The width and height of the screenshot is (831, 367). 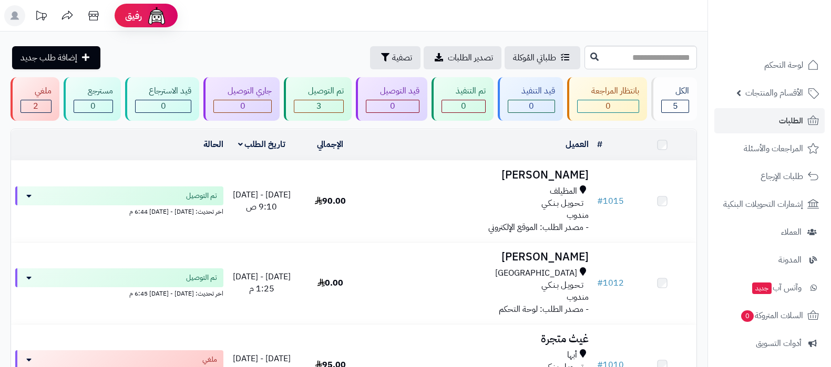 What do you see at coordinates (791, 232) in the screenshot?
I see `span: العملاء` at bounding box center [791, 232].